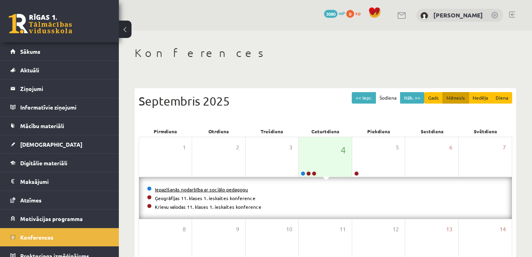 This screenshot has width=532, height=257. I want to click on button: << Iepr., so click(364, 98).